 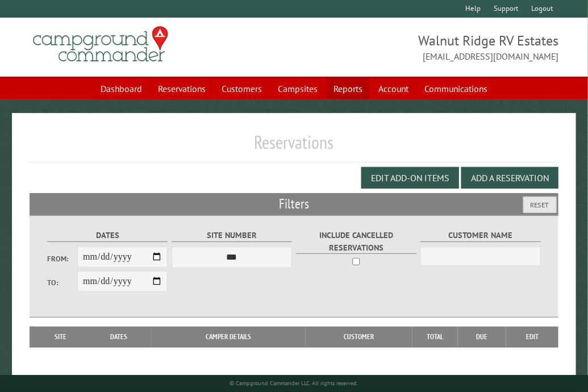 I want to click on a: Communications, so click(x=455, y=89).